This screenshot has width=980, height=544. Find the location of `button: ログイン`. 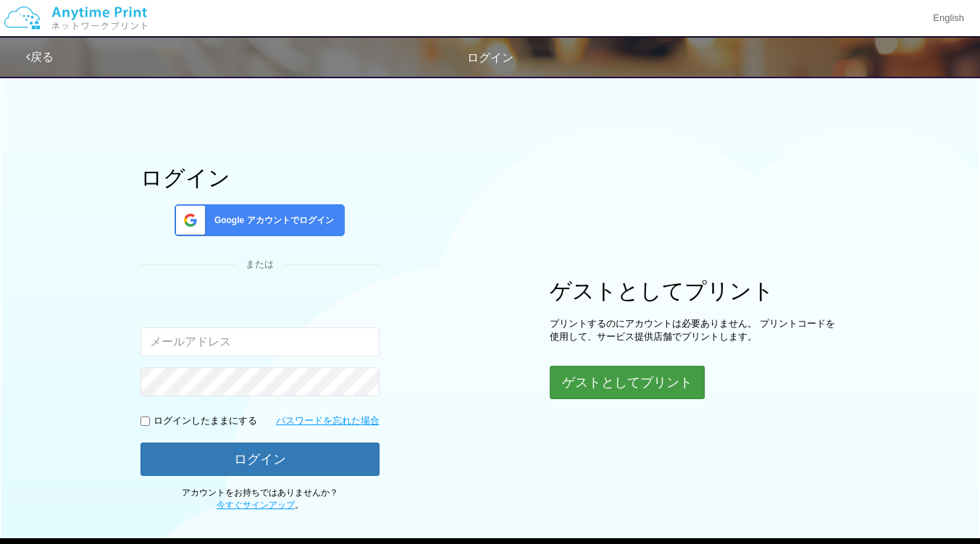

button: ログイン is located at coordinates (260, 459).